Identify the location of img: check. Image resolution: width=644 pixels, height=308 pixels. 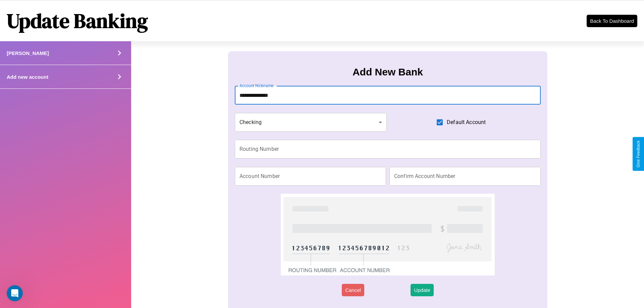
(388, 235).